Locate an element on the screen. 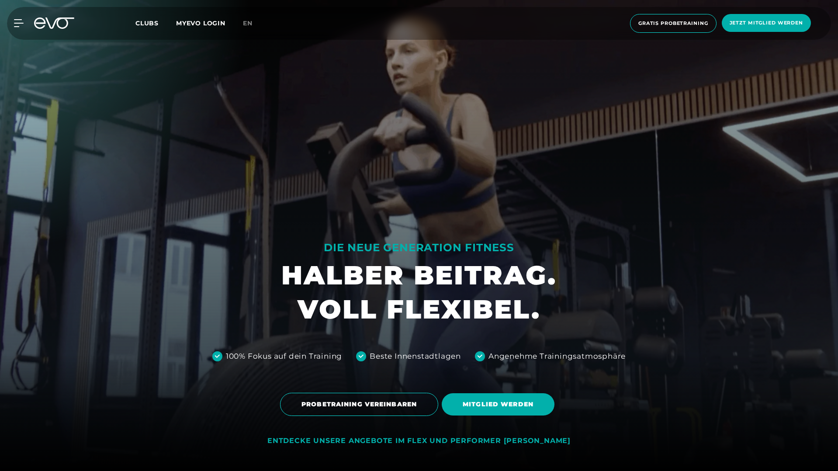 Image resolution: width=838 pixels, height=471 pixels. a: Jetzt Mitglied werden is located at coordinates (766, 23).